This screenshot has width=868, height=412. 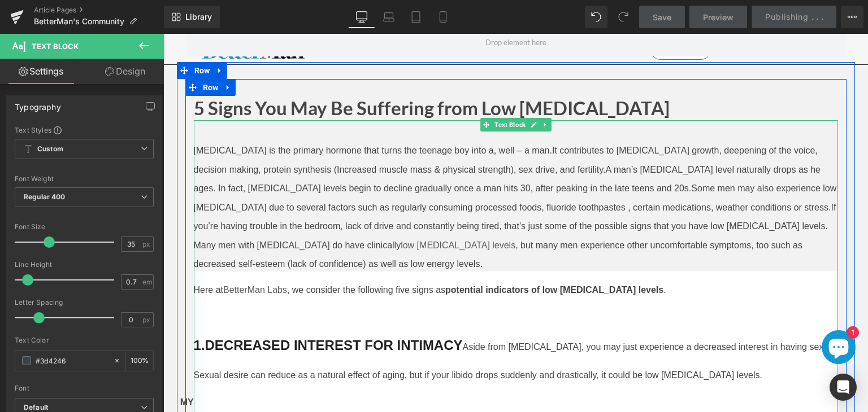 What do you see at coordinates (45, 197) in the screenshot?
I see `b: Regular 400` at bounding box center [45, 197].